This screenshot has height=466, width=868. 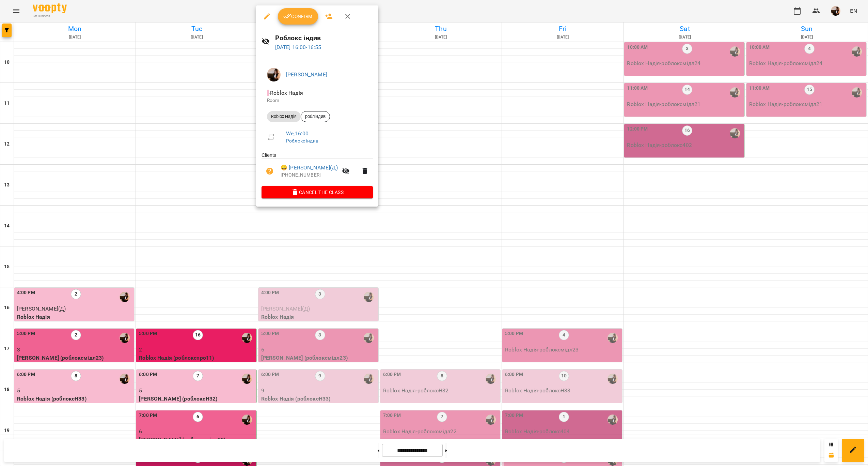 I want to click on a: Роблокс індив, so click(x=302, y=141).